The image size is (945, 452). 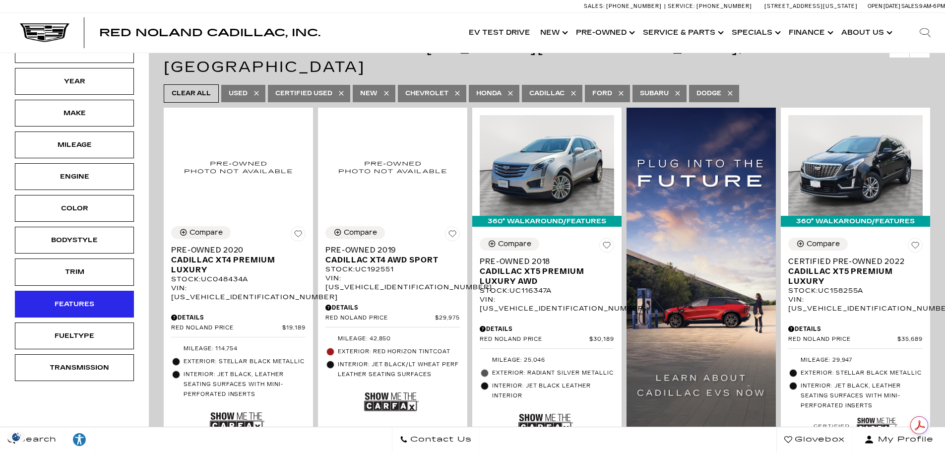 I want to click on a: Pre-Owned 2018Cadillac XT5 Premium Luxury AWD, so click(x=547, y=271).